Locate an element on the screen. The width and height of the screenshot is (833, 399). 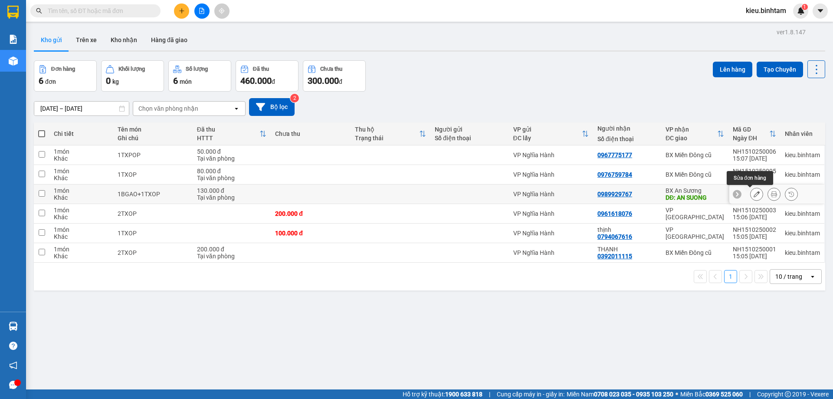
span: notification is located at coordinates (13, 365).